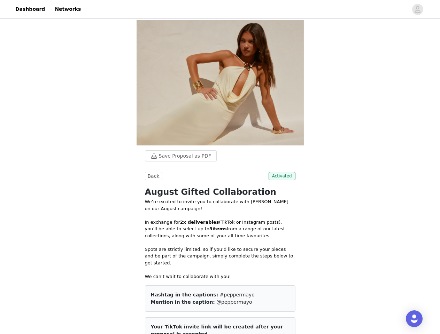  Describe the element at coordinates (30, 9) in the screenshot. I see `a: Dashboard` at that location.